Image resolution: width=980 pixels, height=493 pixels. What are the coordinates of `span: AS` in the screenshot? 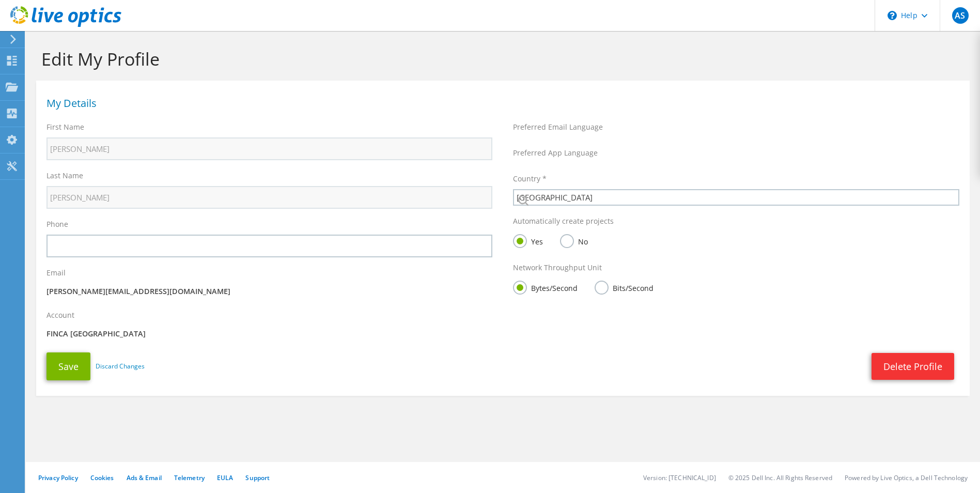 It's located at (960, 16).